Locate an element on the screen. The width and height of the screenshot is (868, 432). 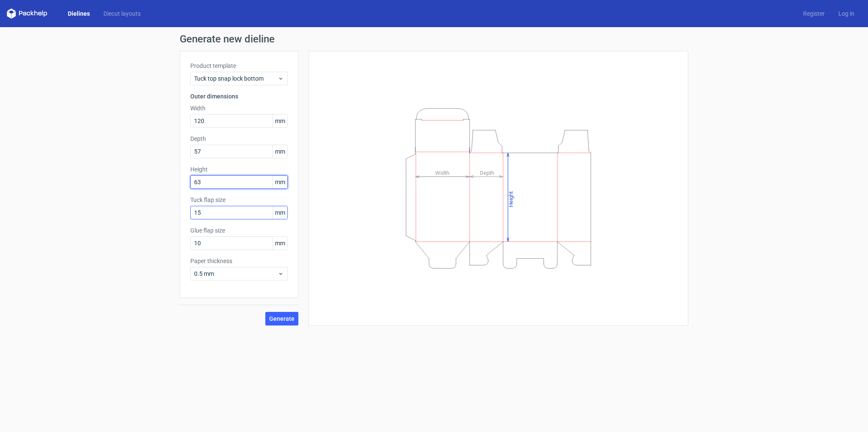
h3: Outer dimensions is located at coordinates (239, 96).